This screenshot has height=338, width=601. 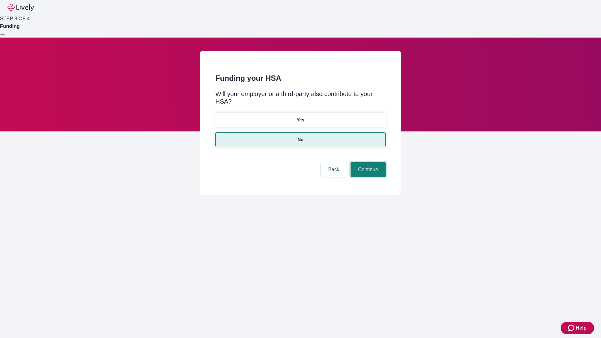 What do you see at coordinates (572, 328) in the screenshot?
I see `svg: Zendesk support icon` at bounding box center [572, 328].